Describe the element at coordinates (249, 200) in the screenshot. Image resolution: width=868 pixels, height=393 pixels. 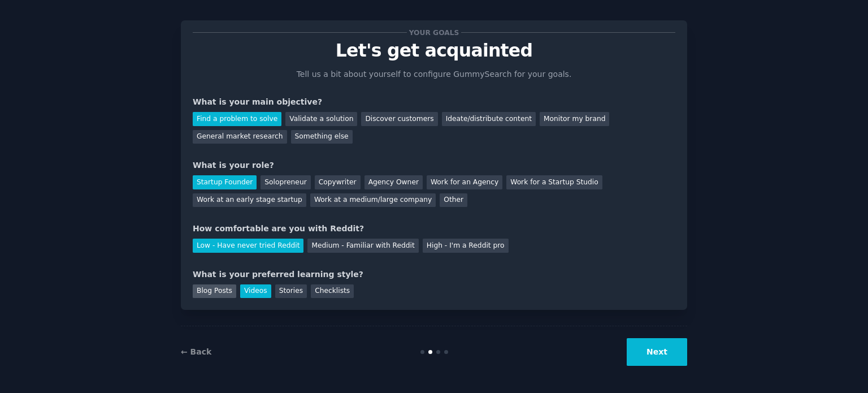
I see `div: Work at an early stage startup` at that location.